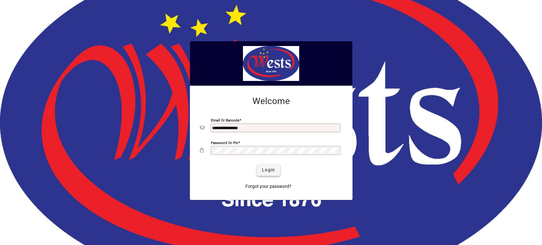 The image size is (542, 245). What do you see at coordinates (225, 120) in the screenshot?
I see `mat-label: Email or Barcode` at bounding box center [225, 120].